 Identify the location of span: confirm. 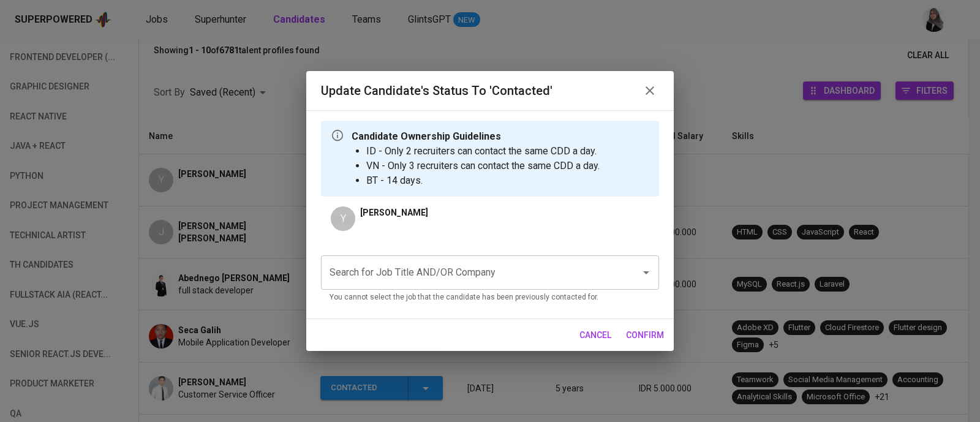
(645, 336).